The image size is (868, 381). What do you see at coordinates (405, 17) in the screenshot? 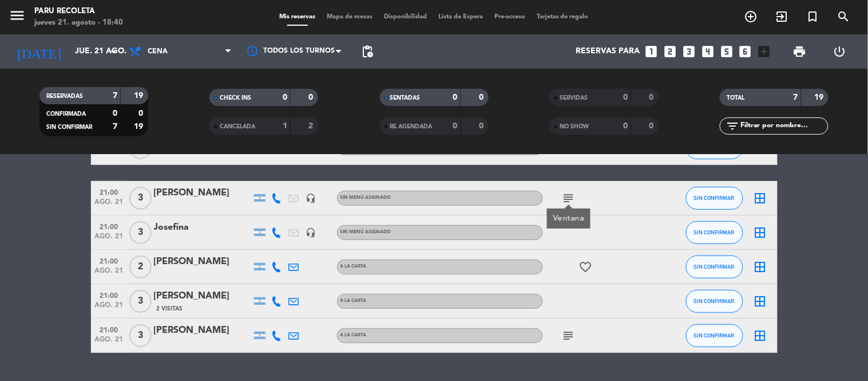
I see `span: Disponibilidad` at bounding box center [405, 17].